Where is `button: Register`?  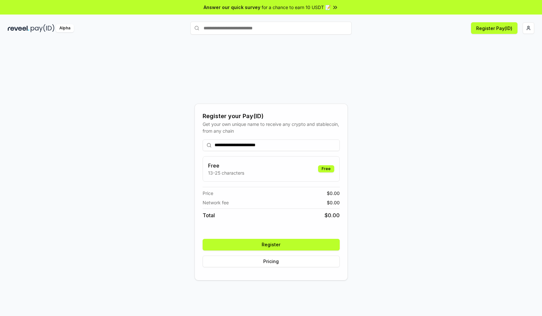 button: Register is located at coordinates (271, 244).